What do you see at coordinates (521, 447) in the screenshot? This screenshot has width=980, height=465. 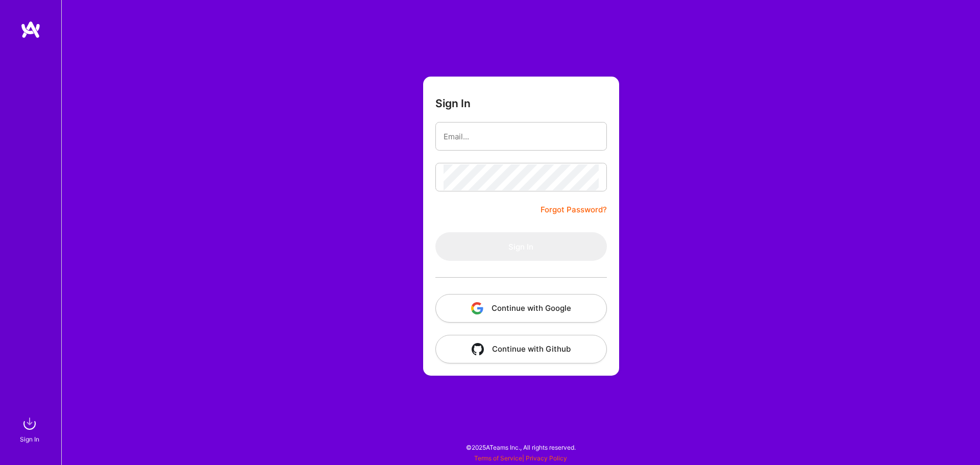 I see `div: © 2025 ATeams Inc., All rights reserved.` at bounding box center [521, 447].